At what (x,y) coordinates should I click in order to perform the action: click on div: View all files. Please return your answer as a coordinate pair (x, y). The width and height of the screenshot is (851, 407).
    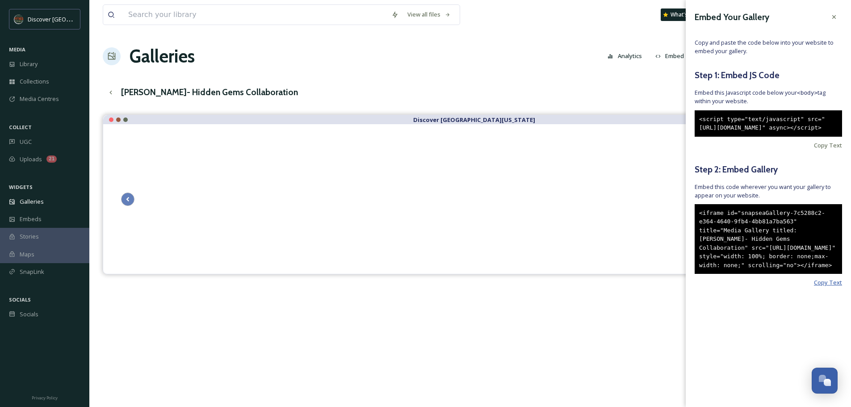
    Looking at the image, I should click on (429, 14).